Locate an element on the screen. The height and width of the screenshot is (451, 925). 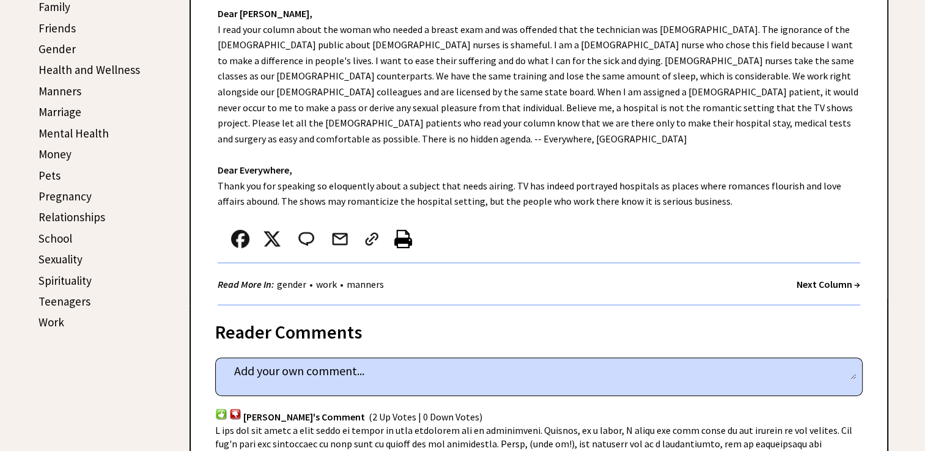
a: Sexuality is located at coordinates (61, 259).